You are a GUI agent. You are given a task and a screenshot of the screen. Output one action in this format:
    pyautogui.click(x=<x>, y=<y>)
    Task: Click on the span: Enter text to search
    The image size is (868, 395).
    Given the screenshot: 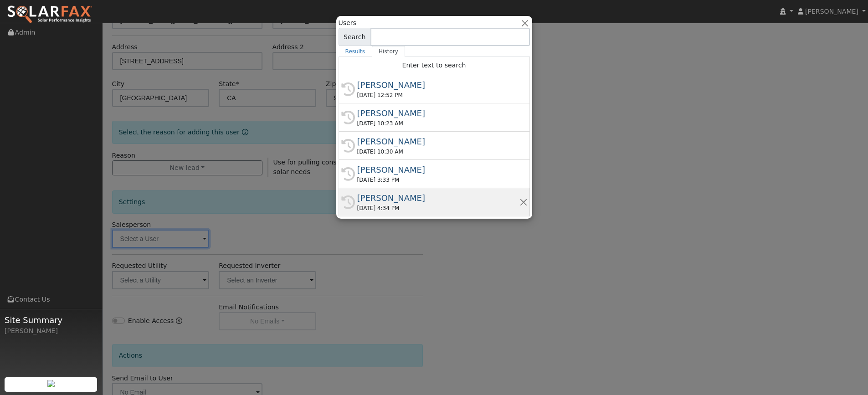 What is the action you would take?
    pyautogui.click(x=434, y=65)
    